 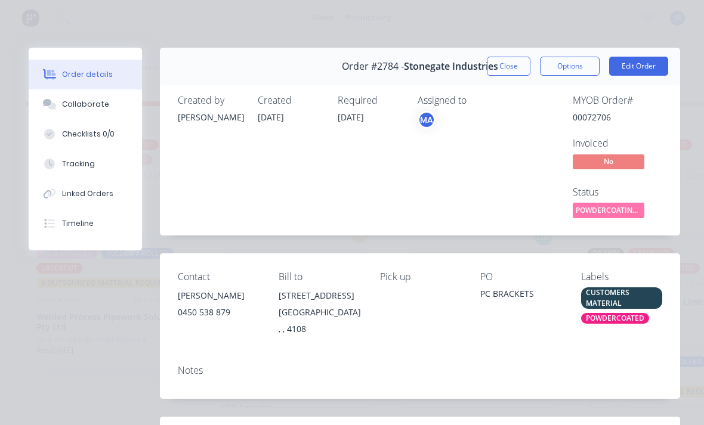 I want to click on div: Bill to, so click(x=320, y=277).